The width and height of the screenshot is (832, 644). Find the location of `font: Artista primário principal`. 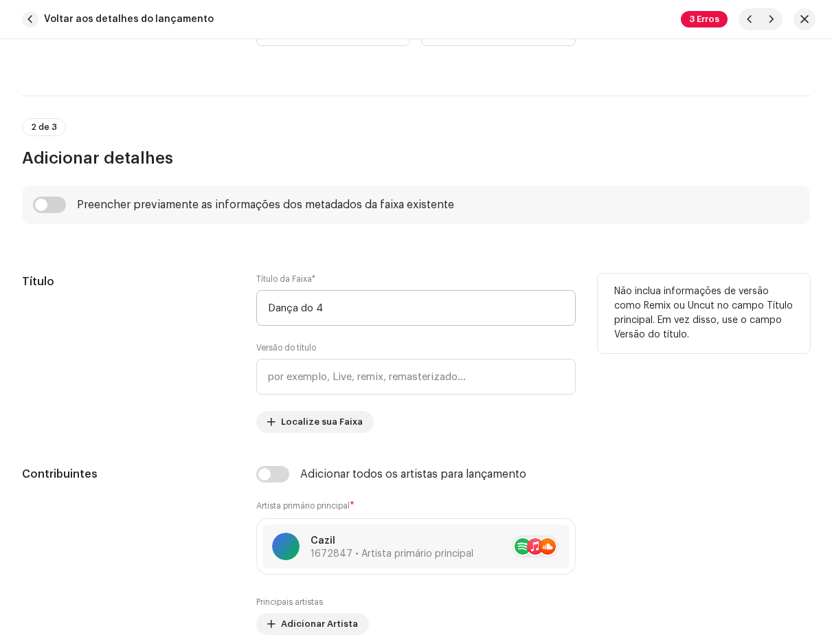

font: Artista primário principal is located at coordinates (303, 506).